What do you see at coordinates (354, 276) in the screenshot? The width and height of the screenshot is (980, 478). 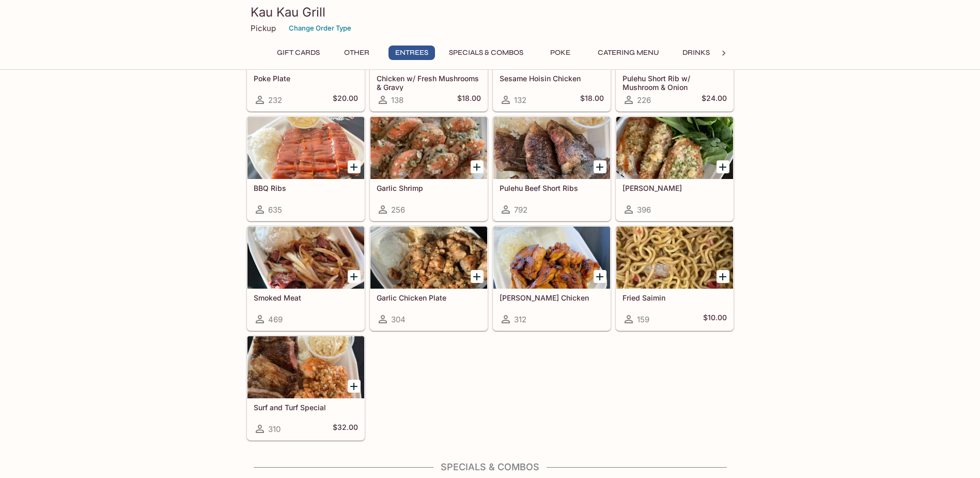 I see `button: Add Smoked Meat` at bounding box center [354, 276].